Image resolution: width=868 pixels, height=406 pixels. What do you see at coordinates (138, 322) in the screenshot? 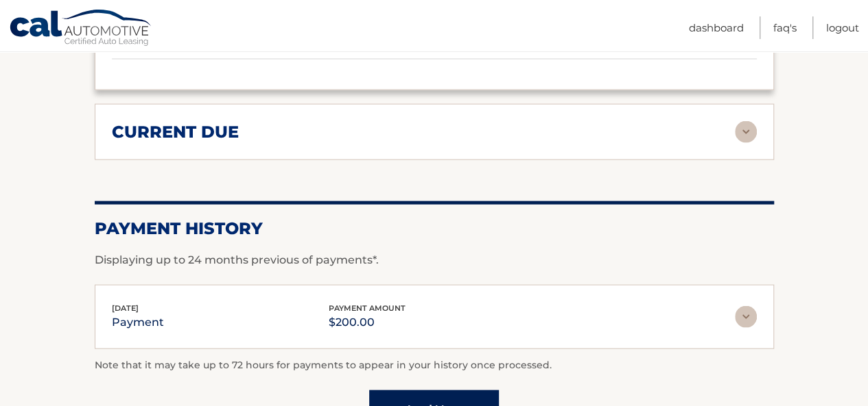
I see `p: payment` at bounding box center [138, 322].